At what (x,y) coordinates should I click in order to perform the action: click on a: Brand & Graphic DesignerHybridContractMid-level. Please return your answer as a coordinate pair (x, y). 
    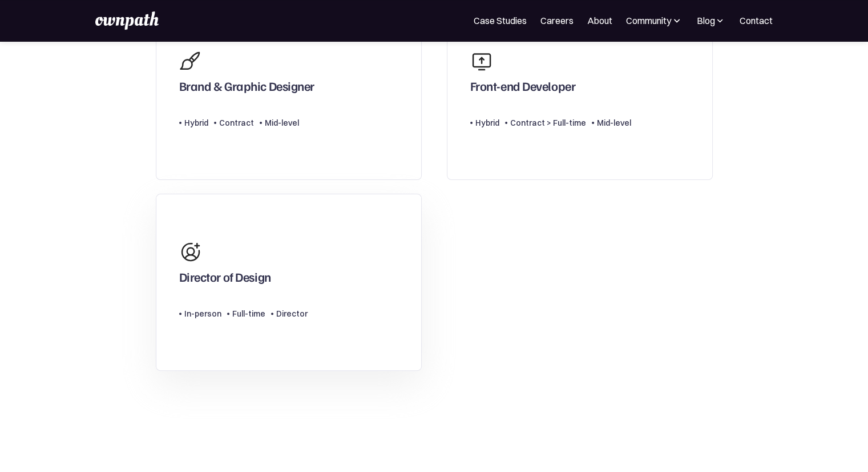
    Looking at the image, I should click on (288, 91).